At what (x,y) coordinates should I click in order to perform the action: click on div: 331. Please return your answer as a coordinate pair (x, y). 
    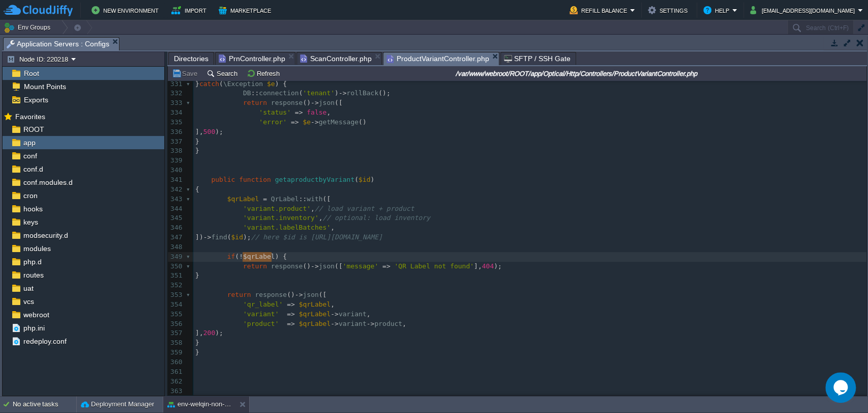
    Looking at the image, I should click on (176, 84).